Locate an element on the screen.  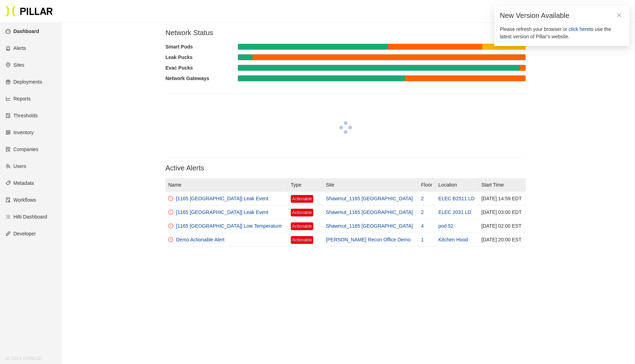
img: Pillar Technologies is located at coordinates (29, 11).